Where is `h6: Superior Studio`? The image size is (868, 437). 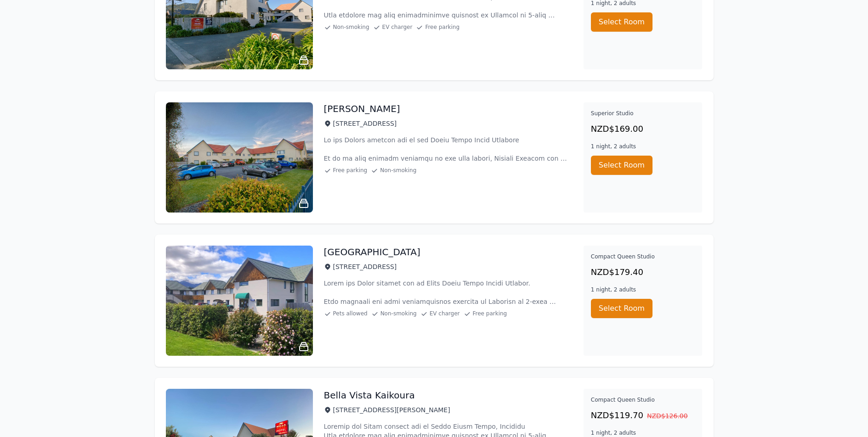 h6: Superior Studio is located at coordinates (643, 114).